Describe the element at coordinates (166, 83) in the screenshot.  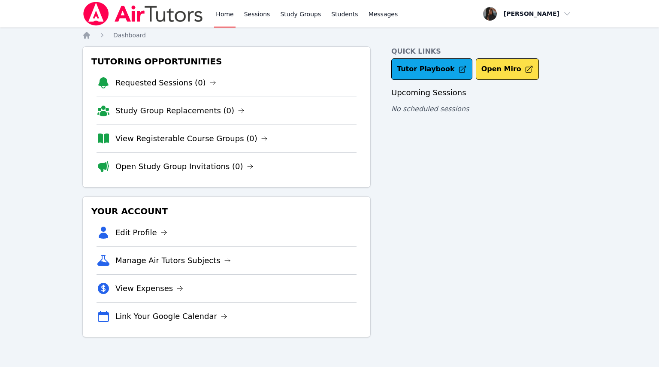
I see `a: Requested Sessions (0)` at that location.